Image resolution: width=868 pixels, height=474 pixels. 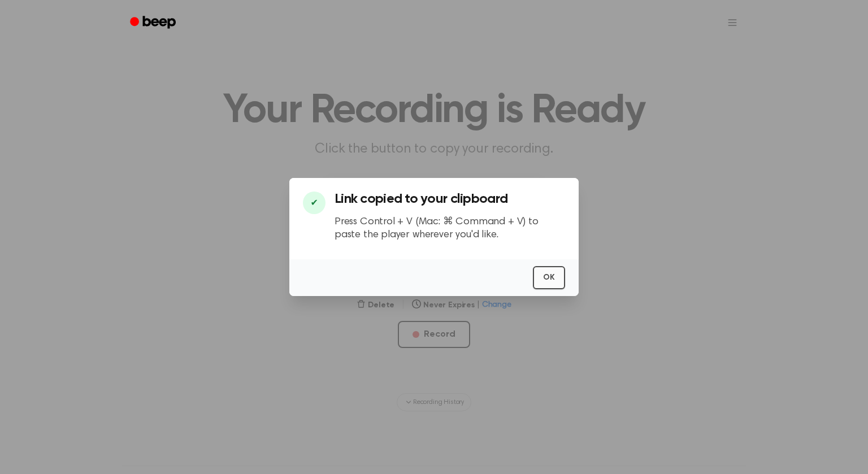 What do you see at coordinates (154, 22) in the screenshot?
I see `a: Beep` at bounding box center [154, 22].